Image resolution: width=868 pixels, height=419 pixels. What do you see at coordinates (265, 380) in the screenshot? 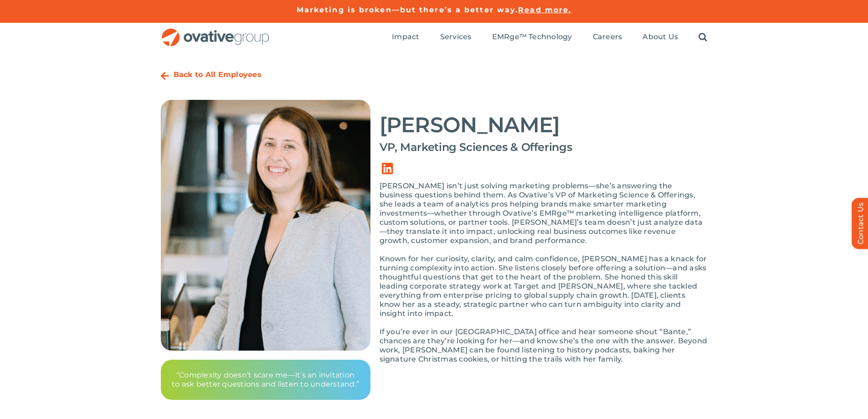
I see `p: “Complexity doesn’t scare me—it’s an invitation to ask better questions and listen to understand.”` at bounding box center [265, 380].